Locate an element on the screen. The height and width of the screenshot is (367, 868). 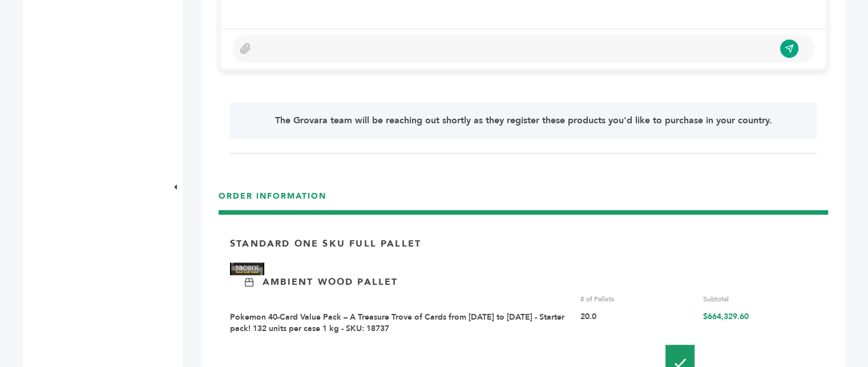
p: Standard One Sku Full Pallet is located at coordinates (325, 243).